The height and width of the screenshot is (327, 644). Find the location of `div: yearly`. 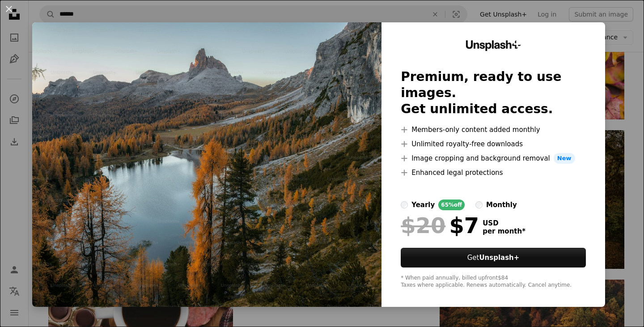

div: yearly is located at coordinates (423, 205).